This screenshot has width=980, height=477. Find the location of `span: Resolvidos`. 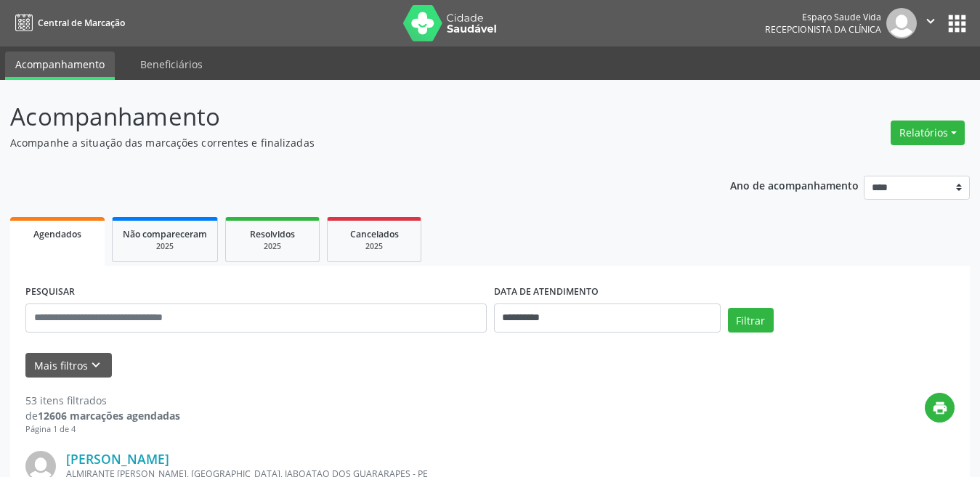

span: Resolvidos is located at coordinates (272, 234).